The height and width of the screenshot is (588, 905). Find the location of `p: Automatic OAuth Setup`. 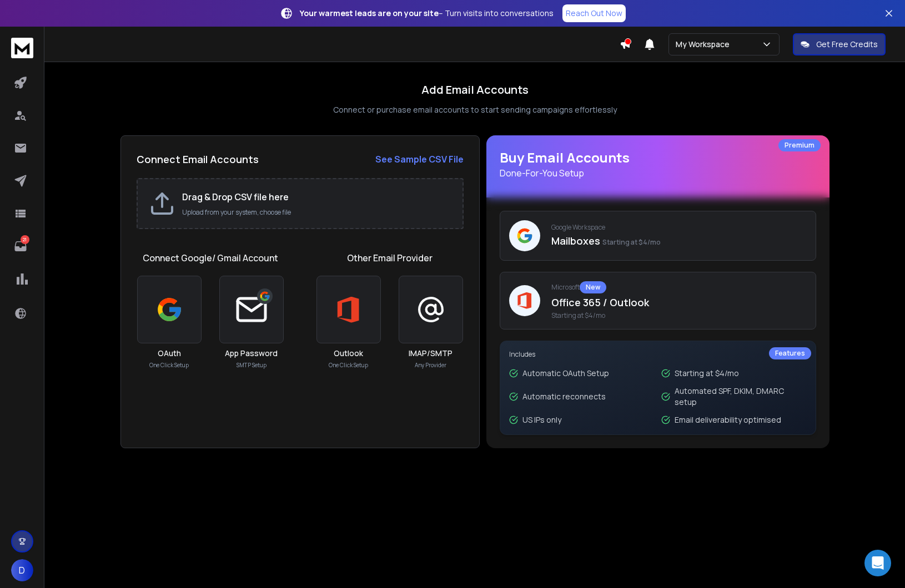

p: Automatic OAuth Setup is located at coordinates (565, 373).